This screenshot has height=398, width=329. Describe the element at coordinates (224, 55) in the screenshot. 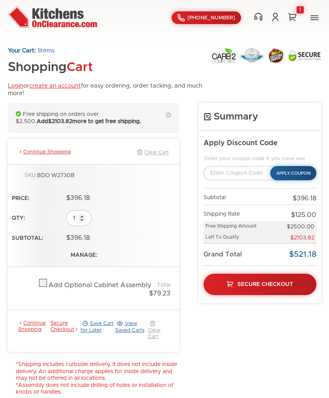

I see `img: Carb2 Compliant` at that location.